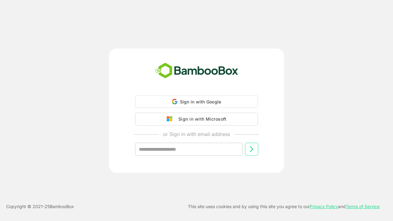  What do you see at coordinates (196, 71) in the screenshot?
I see `img: bamboobox` at bounding box center [196, 71].